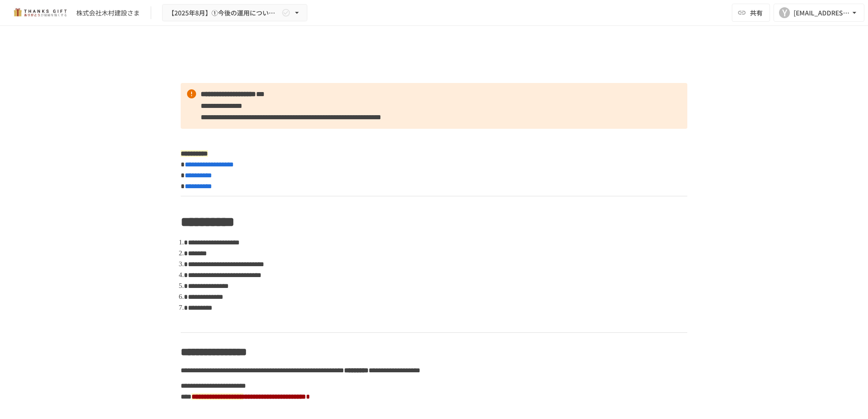 The image size is (868, 419). What do you see at coordinates (235, 13) in the screenshot?
I see `button: 【2025年8月】①今後の運用についてのご案内/THANKS GIFTキックオフMTG` at bounding box center [235, 13].